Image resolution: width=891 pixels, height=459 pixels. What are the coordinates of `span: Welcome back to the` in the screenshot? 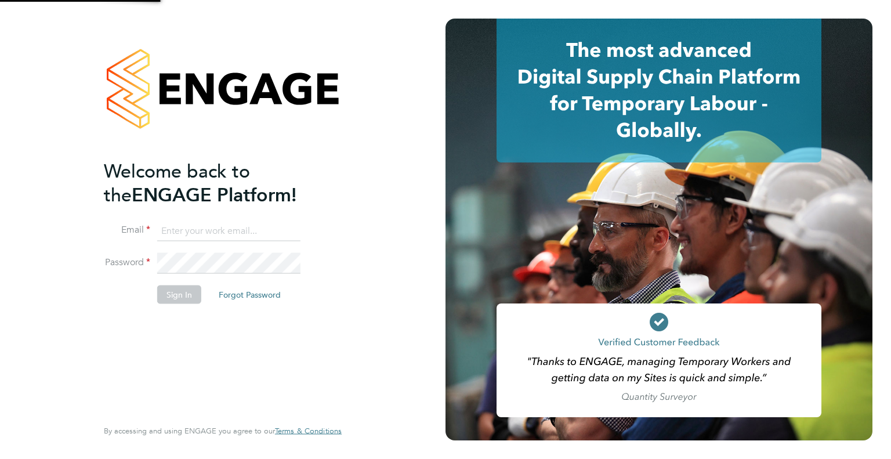 It's located at (177, 183).